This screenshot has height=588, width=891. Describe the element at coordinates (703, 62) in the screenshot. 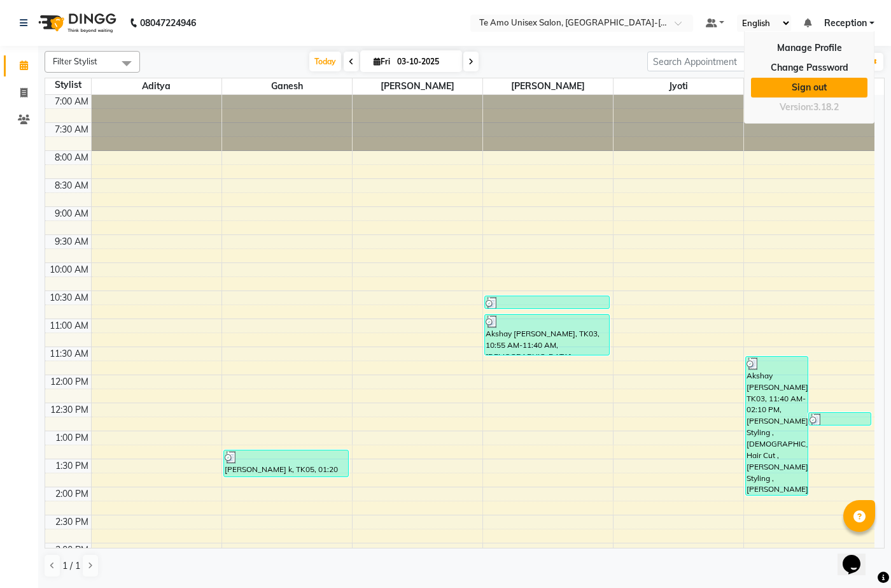

I see `input: Search Appointment` at that location.